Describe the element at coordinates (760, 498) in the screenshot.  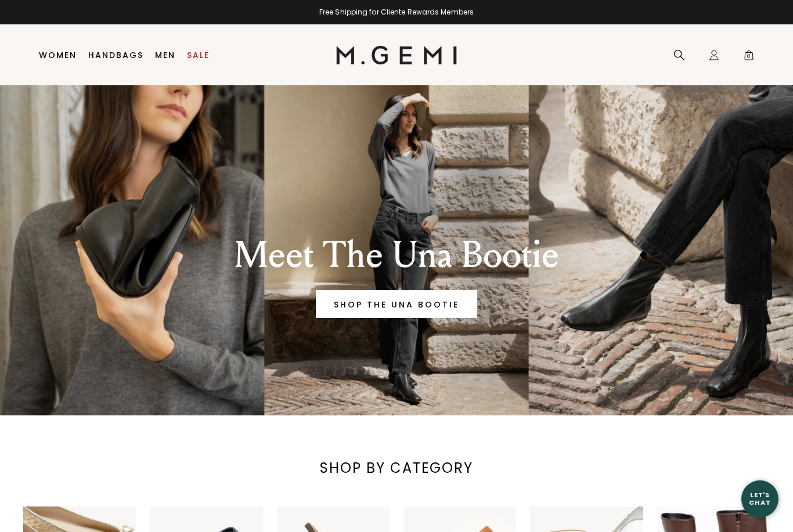
I see `div: Let's Chat` at that location.